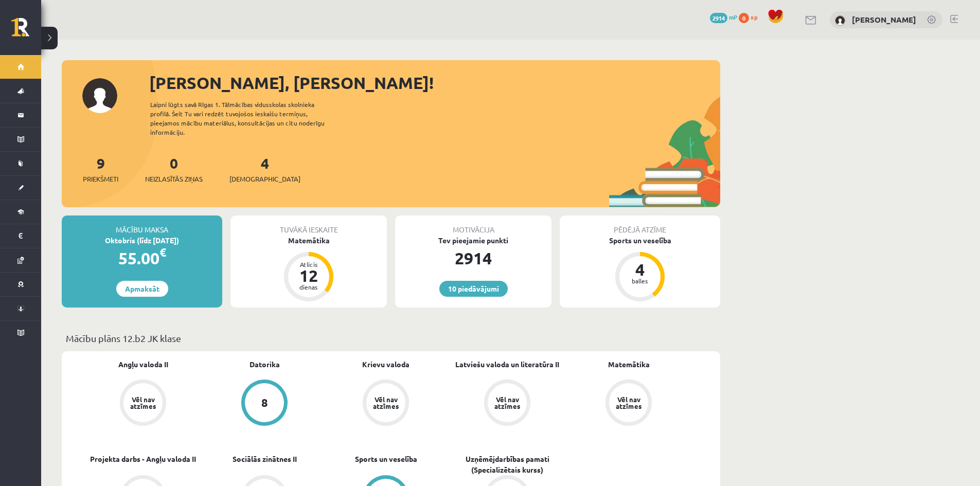  Describe the element at coordinates (309, 225) in the screenshot. I see `div: Tuvākā ieskaite` at that location.